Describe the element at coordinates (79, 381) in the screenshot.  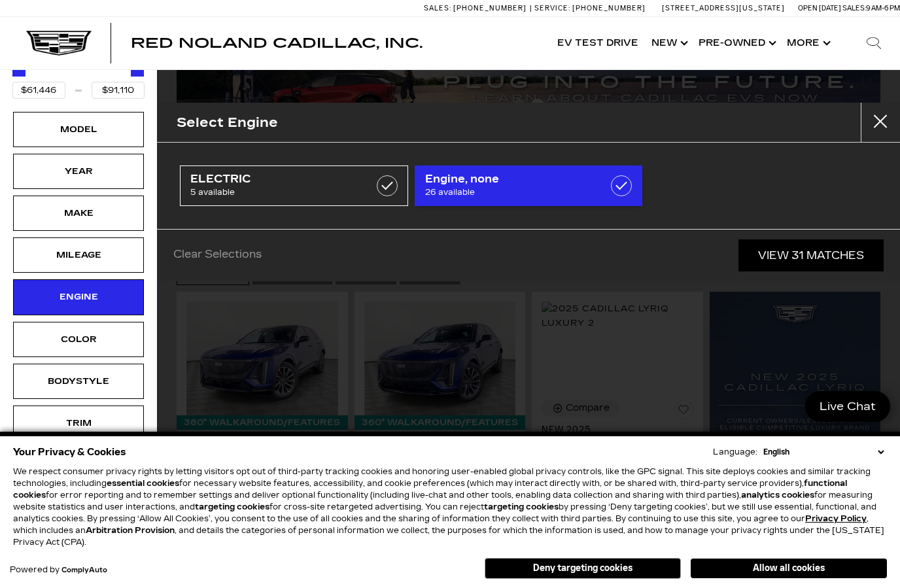
I see `div: Bodystyle` at that location.